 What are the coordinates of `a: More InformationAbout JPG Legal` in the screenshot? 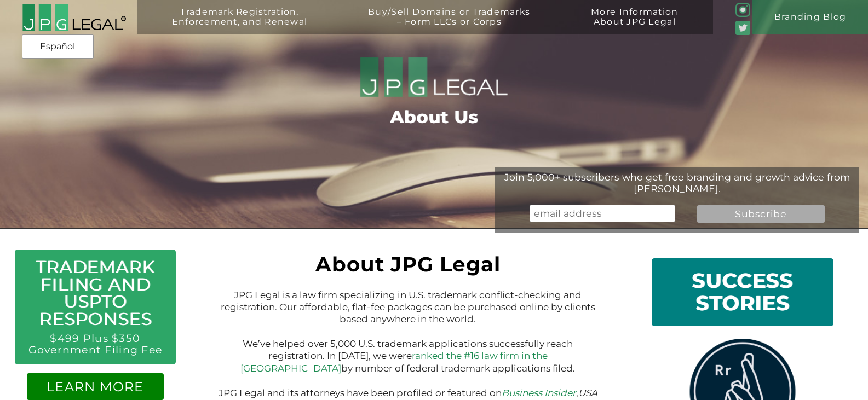 It's located at (635, 24).